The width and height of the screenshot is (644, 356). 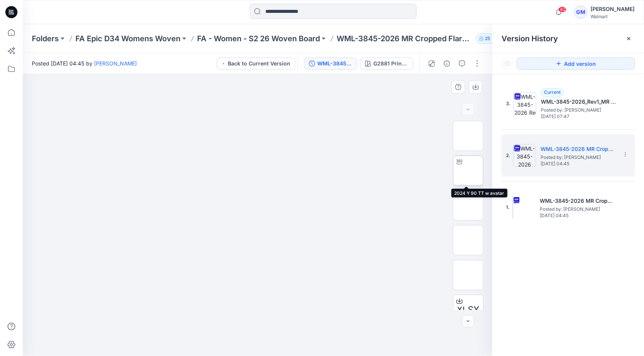 I want to click on p: FA - Women - S2 26 Woven Board, so click(x=258, y=39).